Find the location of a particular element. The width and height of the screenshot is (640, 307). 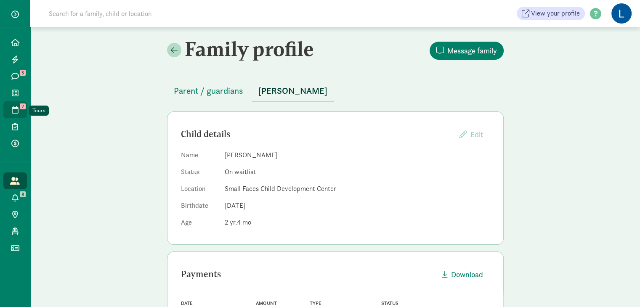

span: Amount is located at coordinates (266, 303).